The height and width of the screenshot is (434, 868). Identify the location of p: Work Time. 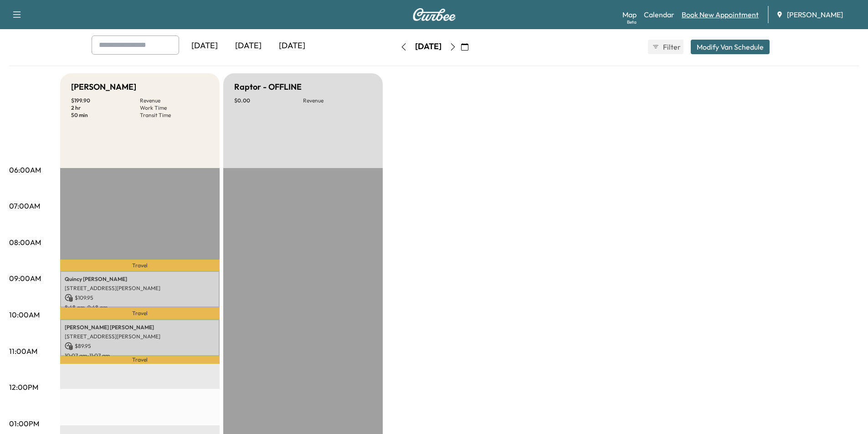
(174, 108).